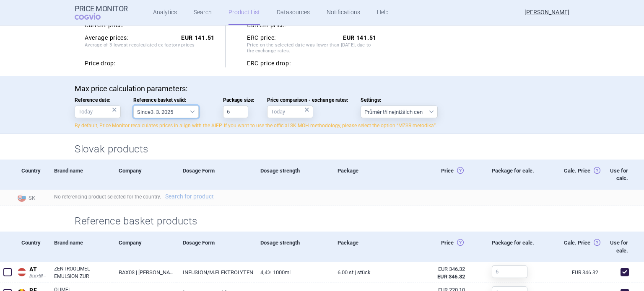  Describe the element at coordinates (238, 100) in the screenshot. I see `span: Package size:` at that location.